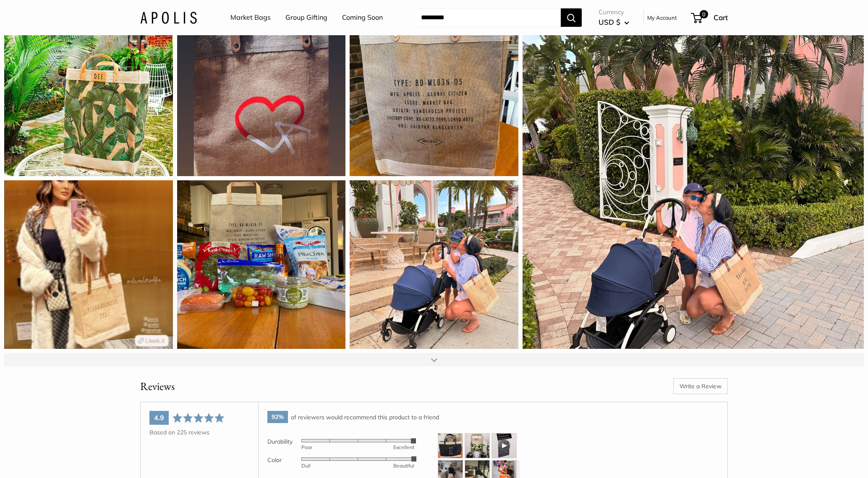 The height and width of the screenshot is (478, 868). What do you see at coordinates (614, 22) in the screenshot?
I see `button: USD $` at bounding box center [614, 22].